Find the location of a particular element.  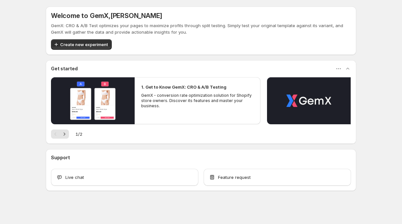

button: Next is located at coordinates (64, 134).